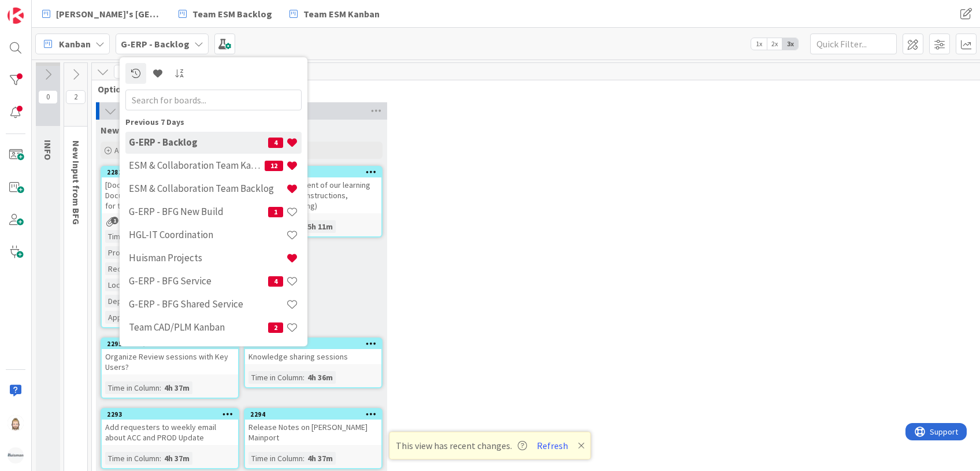 This screenshot has height=471, width=980. What do you see at coordinates (170, 195) in the screenshot?
I see `div: [Documentation] Define and Document Missing Work Instructions for the Team` at bounding box center [170, 195].